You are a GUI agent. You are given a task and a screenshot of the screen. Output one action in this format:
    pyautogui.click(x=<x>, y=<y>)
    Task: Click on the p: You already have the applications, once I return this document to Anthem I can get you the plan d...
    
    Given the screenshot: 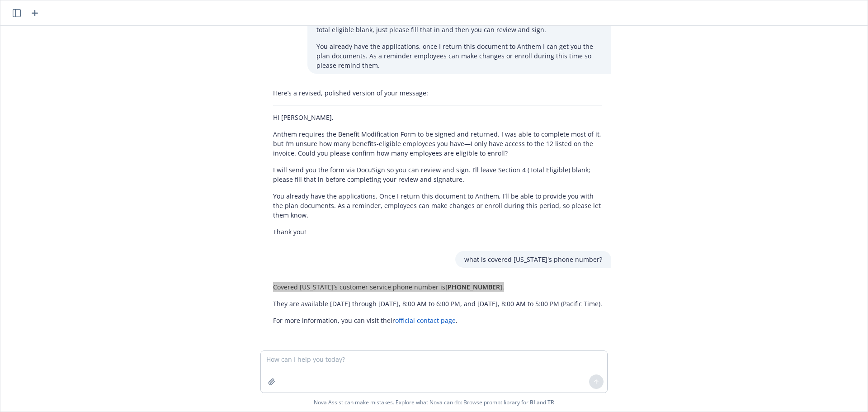 What is the action you would take?
    pyautogui.click(x=459, y=55)
    